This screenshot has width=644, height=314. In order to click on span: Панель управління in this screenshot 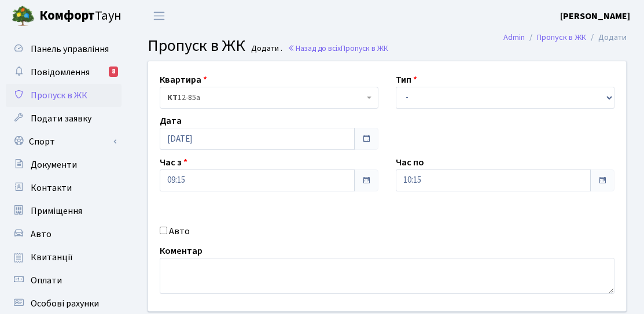, I will do `click(69, 49)`.